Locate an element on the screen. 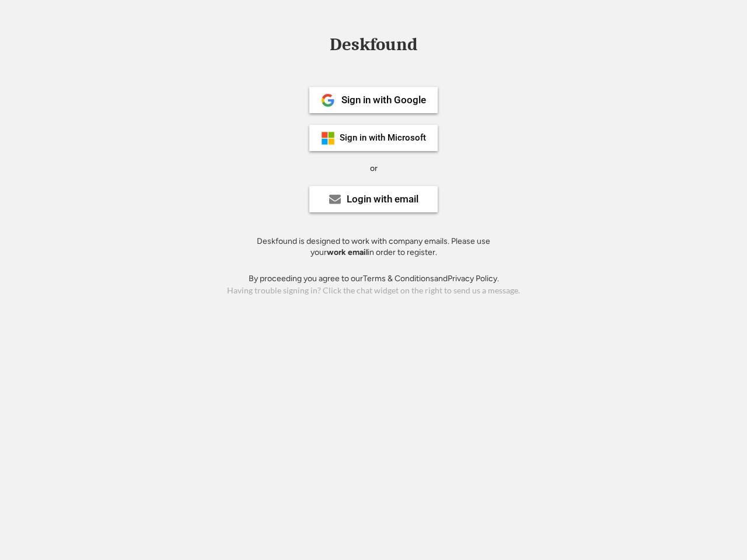 This screenshot has width=747, height=560. div: Deskfound is located at coordinates (374, 44).